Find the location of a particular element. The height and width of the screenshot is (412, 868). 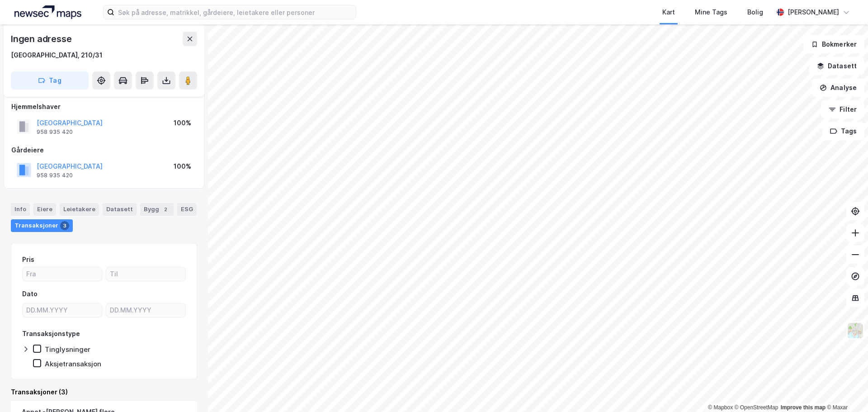

button: Tag is located at coordinates (49, 80).